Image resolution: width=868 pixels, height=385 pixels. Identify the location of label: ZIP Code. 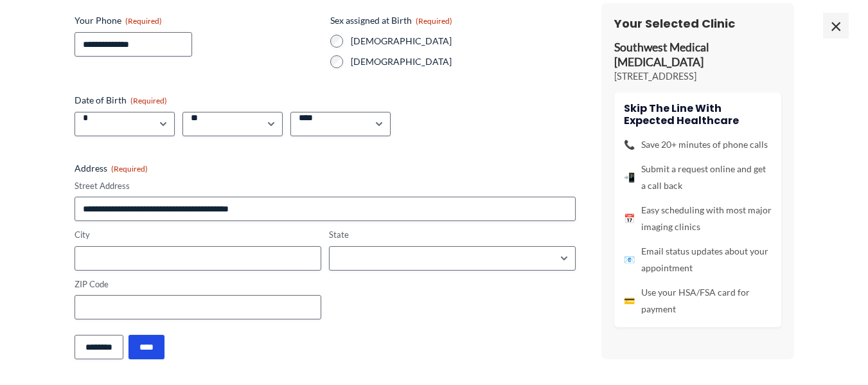
(198, 284).